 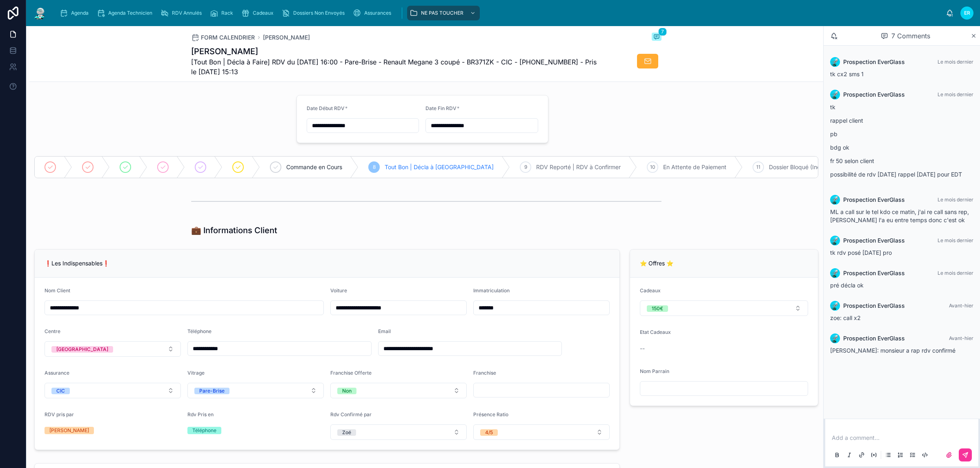 What do you see at coordinates (315, 13) in the screenshot?
I see `a: Dossiers Non Envoyés` at bounding box center [315, 13].